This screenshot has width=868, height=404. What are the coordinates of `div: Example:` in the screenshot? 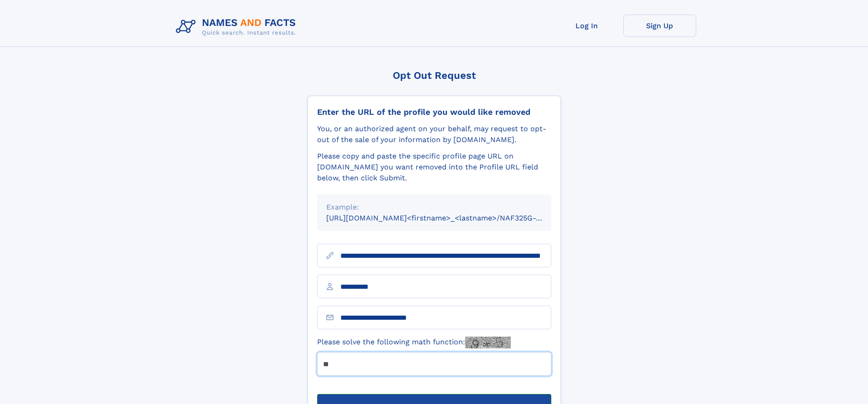 It's located at (434, 208).